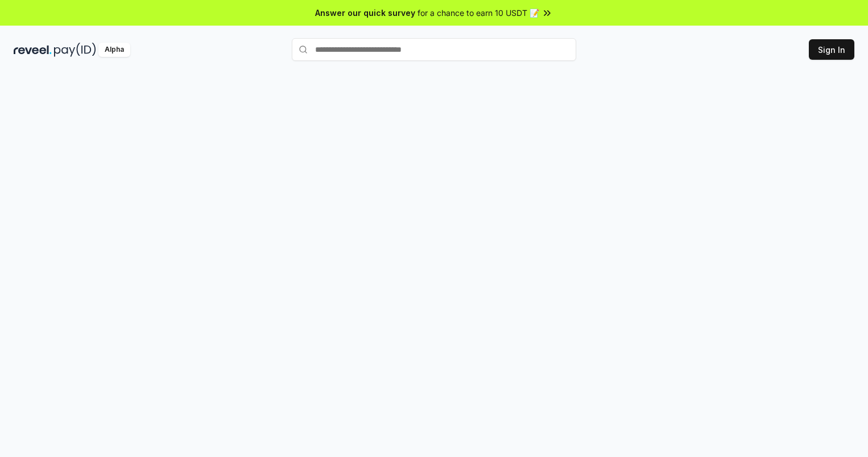  Describe the element at coordinates (115, 49) in the screenshot. I see `div: Alpha` at that location.